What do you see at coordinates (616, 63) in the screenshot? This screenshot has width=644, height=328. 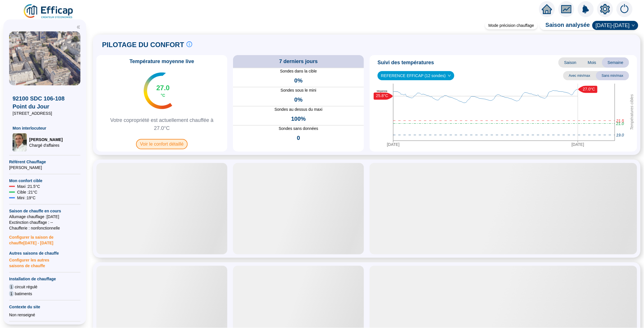 I see `span: Semaine` at bounding box center [616, 63].